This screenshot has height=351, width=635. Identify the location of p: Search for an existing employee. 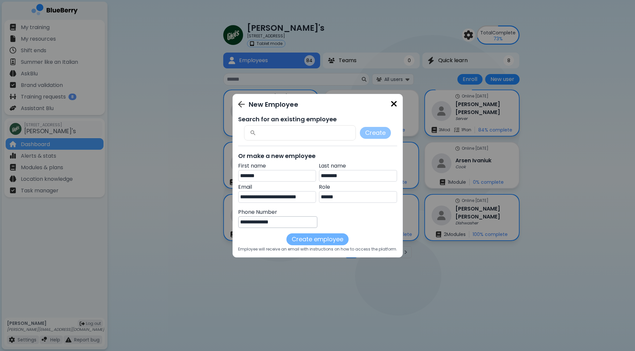
(317, 119).